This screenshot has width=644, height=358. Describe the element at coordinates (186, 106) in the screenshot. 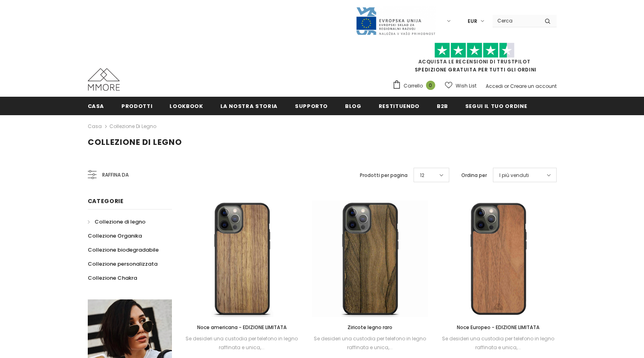

I see `a: Lookbook` at that location.